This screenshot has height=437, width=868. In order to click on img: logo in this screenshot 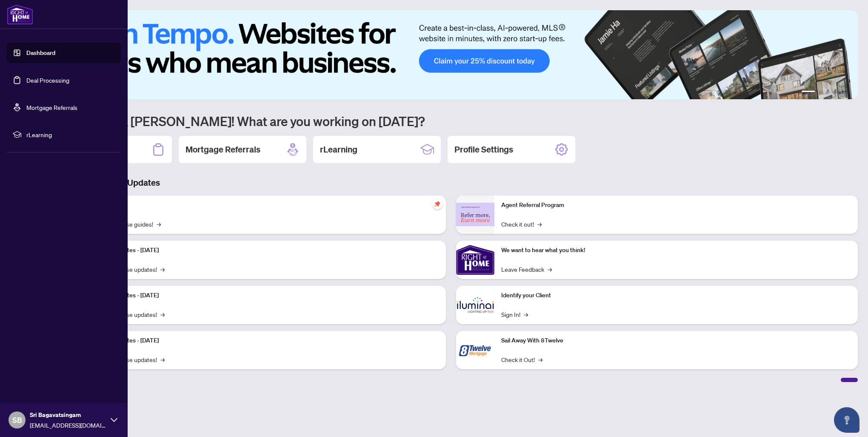, I will do `click(20, 15)`.